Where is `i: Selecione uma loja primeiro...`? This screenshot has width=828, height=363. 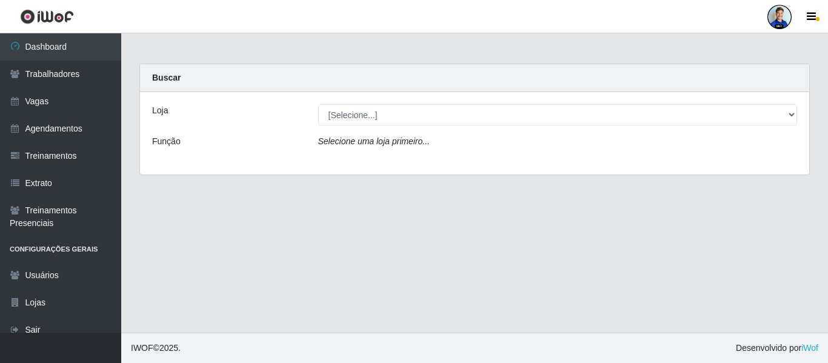
i: Selecione uma loja primeiro... is located at coordinates (374, 141).